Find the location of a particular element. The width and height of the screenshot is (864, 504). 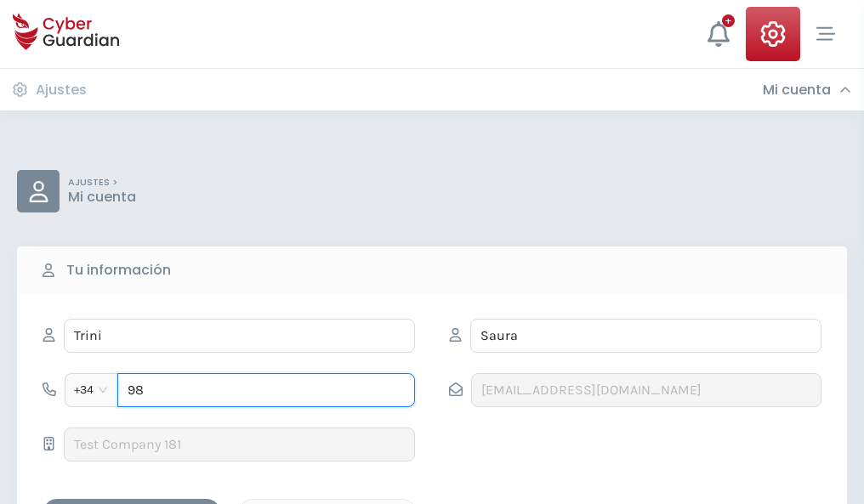

input: 612345678 is located at coordinates (266, 390).